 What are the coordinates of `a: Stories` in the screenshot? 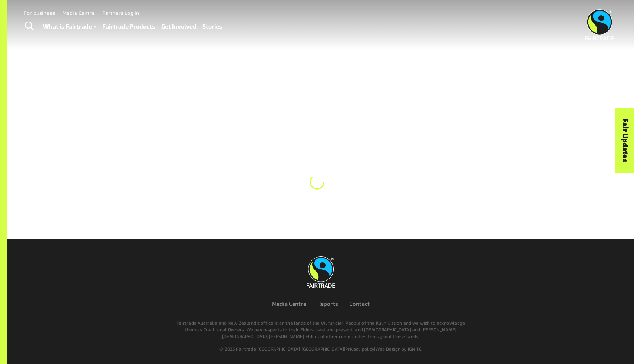 It's located at (213, 26).